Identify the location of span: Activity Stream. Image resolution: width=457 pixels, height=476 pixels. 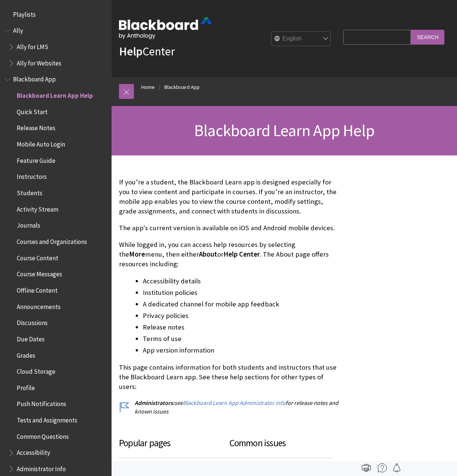
(38, 208).